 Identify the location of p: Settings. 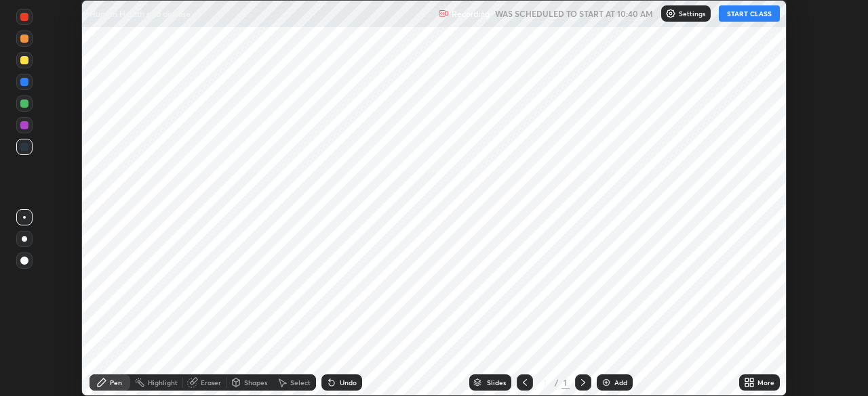
(691, 14).